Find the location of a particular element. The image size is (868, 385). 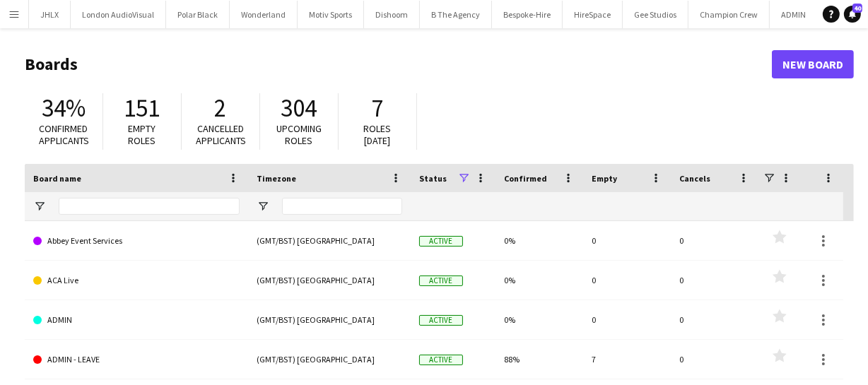

span: Cancelled applicants is located at coordinates (221, 134).